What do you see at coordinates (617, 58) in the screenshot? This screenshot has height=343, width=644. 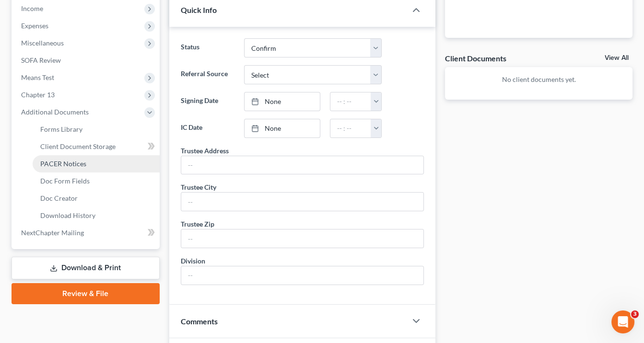 I see `a: View All` at bounding box center [617, 58].